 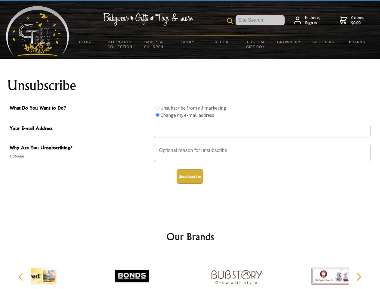 What do you see at coordinates (190, 237) in the screenshot?
I see `h2: Our Brands` at bounding box center [190, 237].